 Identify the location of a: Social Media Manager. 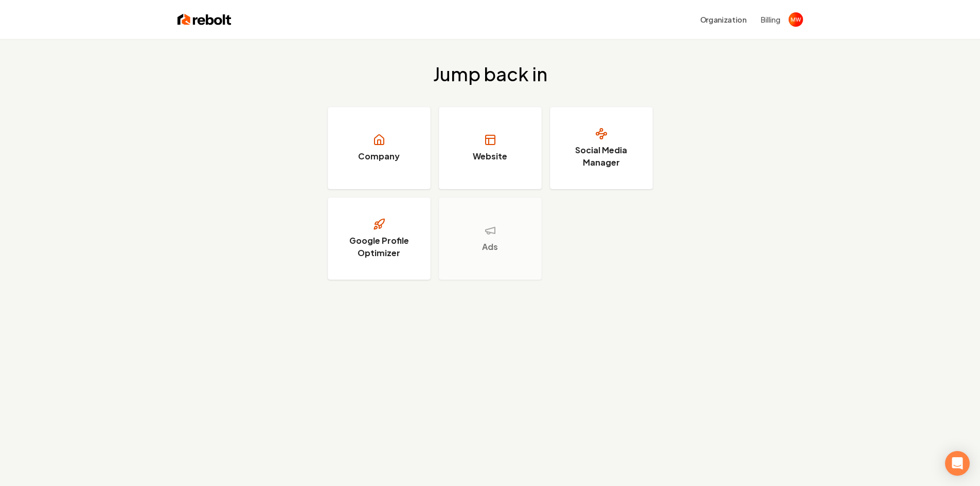
(601, 148).